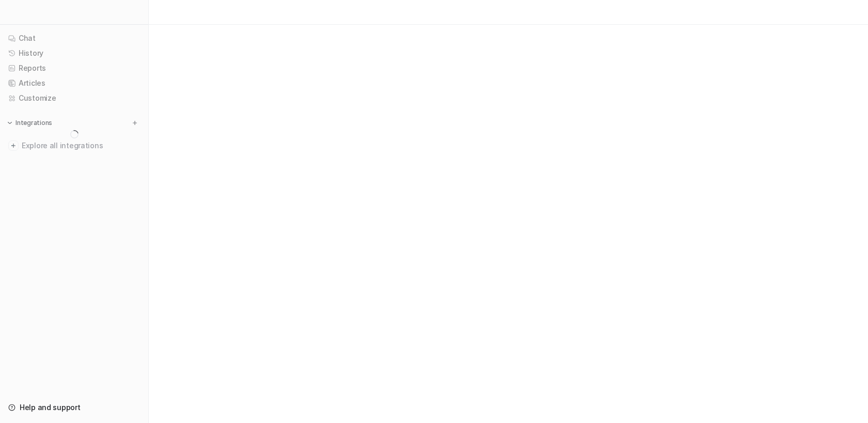  I want to click on a: Reports, so click(74, 68).